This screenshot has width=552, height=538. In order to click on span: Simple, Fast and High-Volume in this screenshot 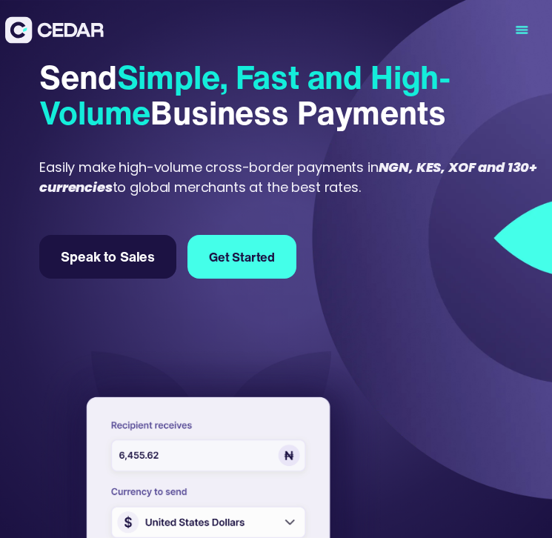, I will do `click(245, 95)`.